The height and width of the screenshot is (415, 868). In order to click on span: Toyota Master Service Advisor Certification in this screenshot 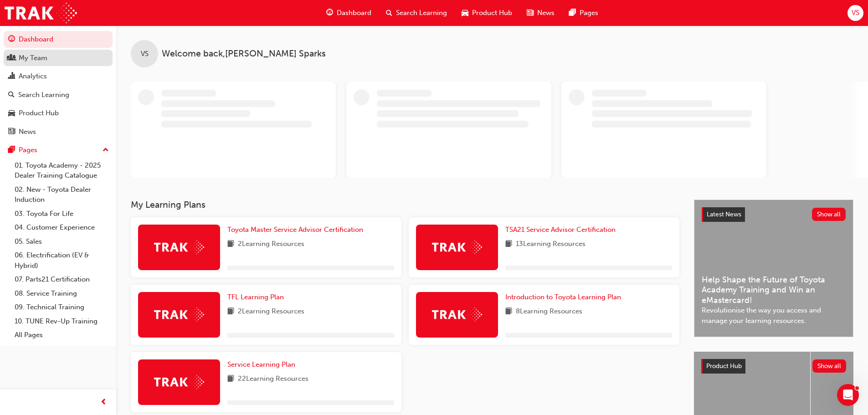, I will do `click(295, 229)`.